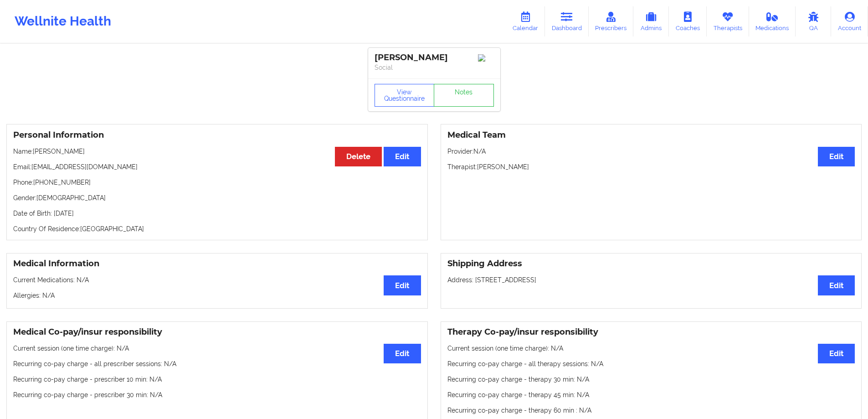 This screenshot has width=868, height=419. I want to click on p: Recurring co-pay charge - all therapy sessions : N/A, so click(651, 364).